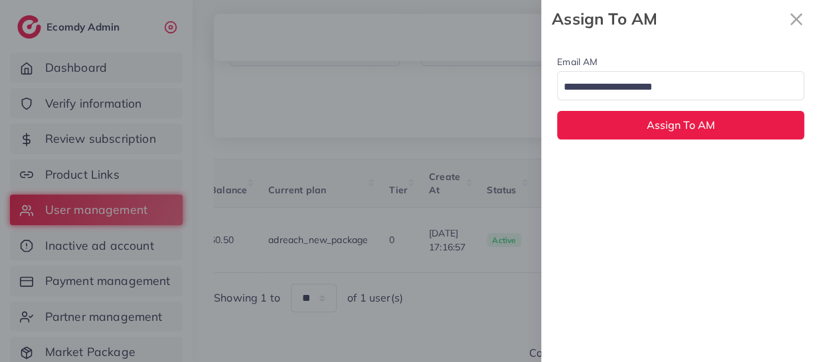 Image resolution: width=820 pixels, height=362 pixels. I want to click on button: Close, so click(796, 19).